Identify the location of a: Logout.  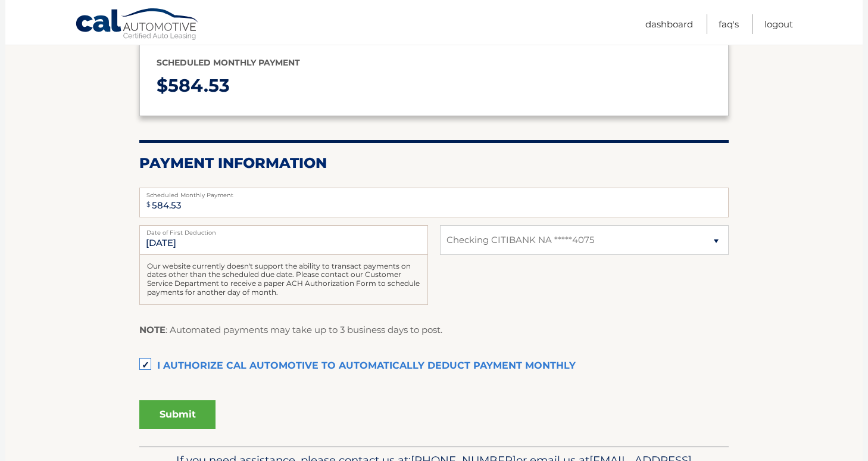
(779, 24).